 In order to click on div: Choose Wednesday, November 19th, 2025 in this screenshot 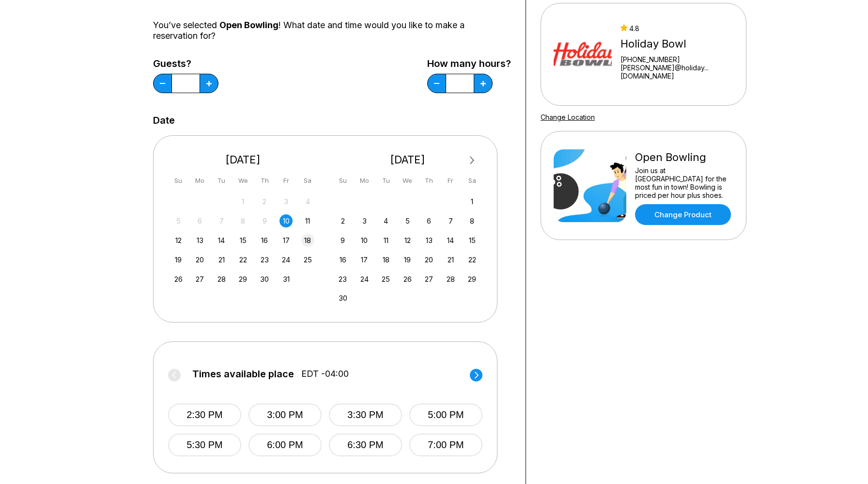, I will do `click(407, 260)`.